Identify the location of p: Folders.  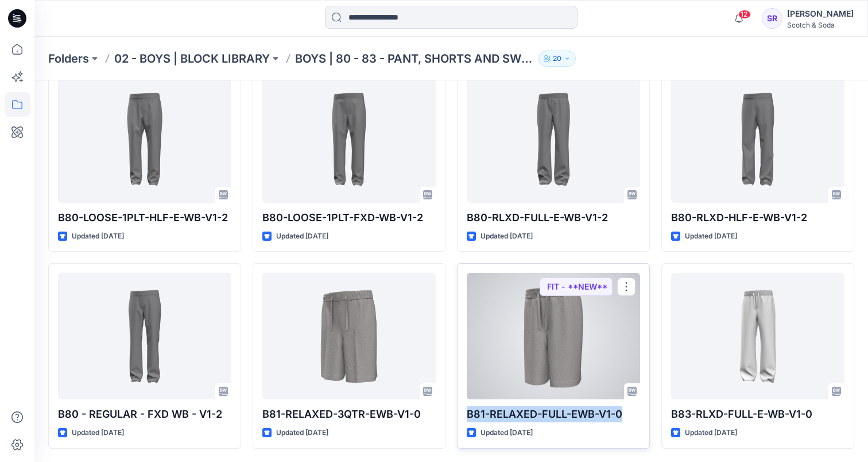
(69, 58).